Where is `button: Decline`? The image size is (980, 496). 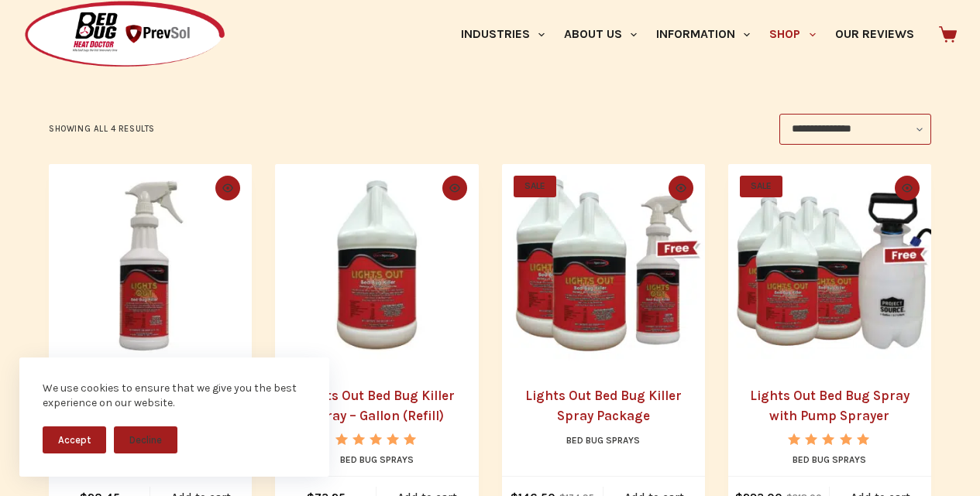 button: Decline is located at coordinates (145, 440).